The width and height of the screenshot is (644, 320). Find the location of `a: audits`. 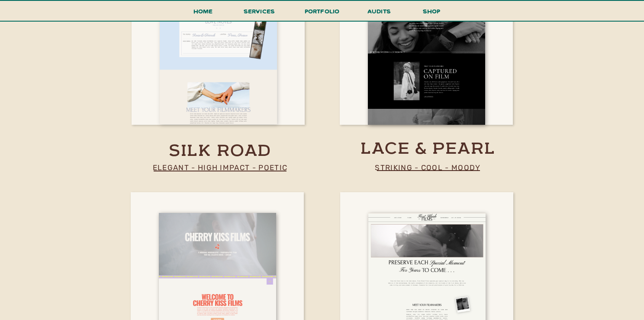

a: audits is located at coordinates (379, 13).